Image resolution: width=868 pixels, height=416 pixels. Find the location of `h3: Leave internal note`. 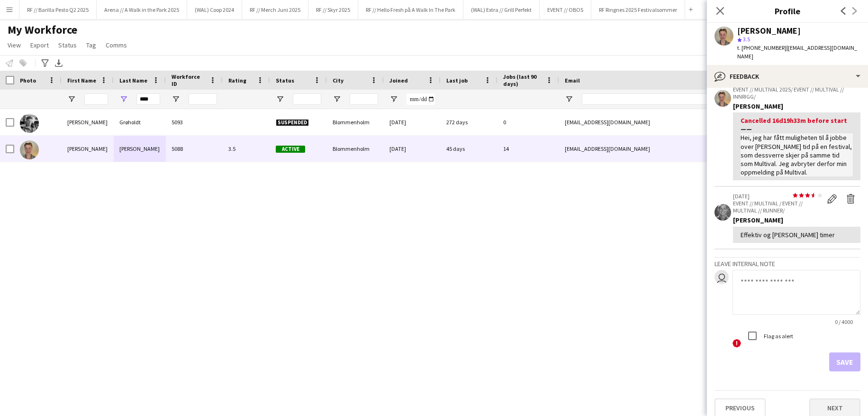

h3: Leave internal note is located at coordinates (787, 264).